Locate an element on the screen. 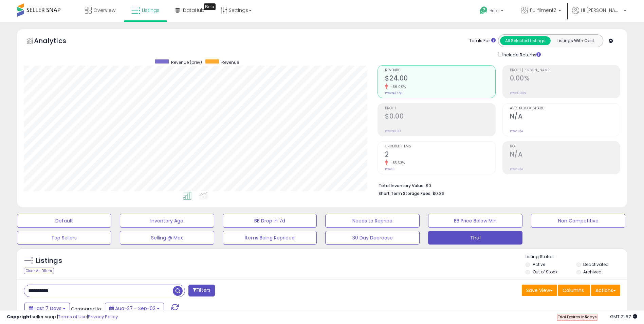  button: Selling @ Max is located at coordinates (167, 238).